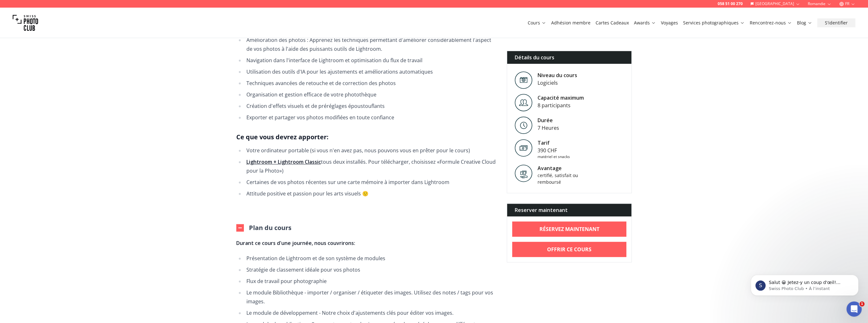  I want to click on button: Blog, so click(804, 23).